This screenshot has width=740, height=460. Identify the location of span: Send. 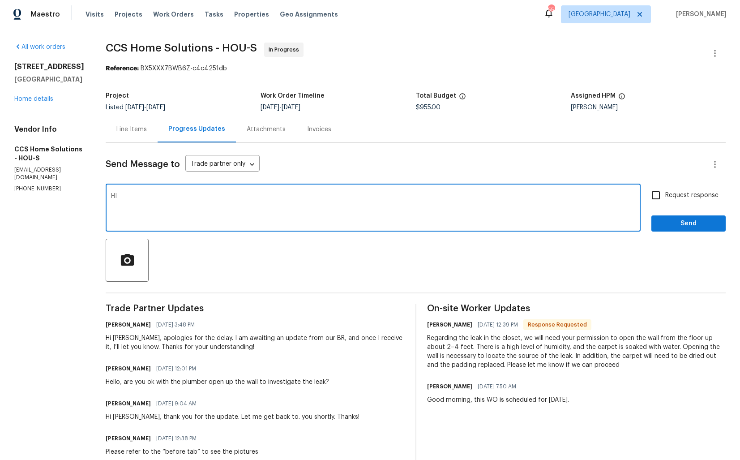
(689, 223).